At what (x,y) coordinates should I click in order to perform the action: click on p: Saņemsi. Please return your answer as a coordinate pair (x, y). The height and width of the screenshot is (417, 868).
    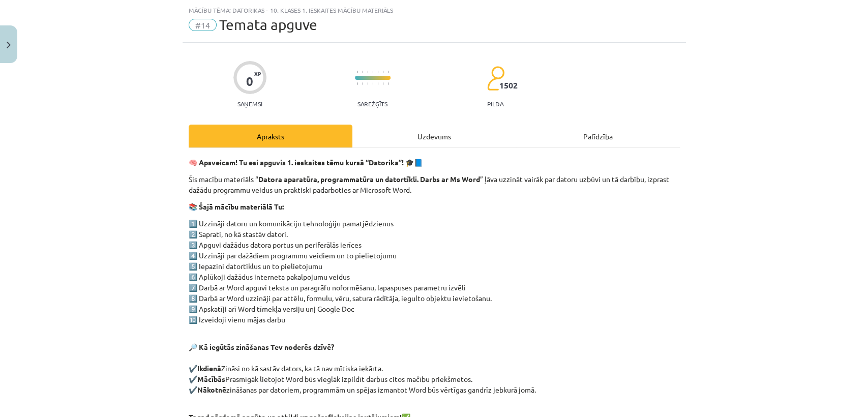
    Looking at the image, I should click on (250, 103).